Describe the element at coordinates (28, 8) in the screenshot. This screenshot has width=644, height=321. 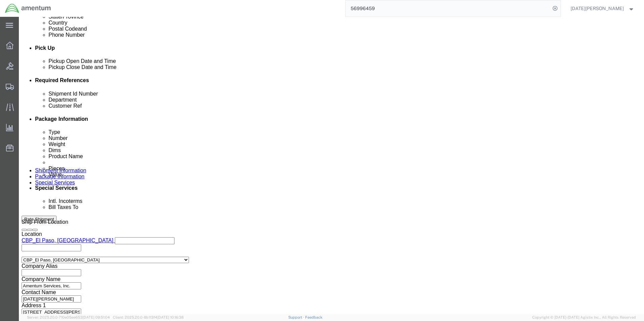
I see `img: logo` at that location.